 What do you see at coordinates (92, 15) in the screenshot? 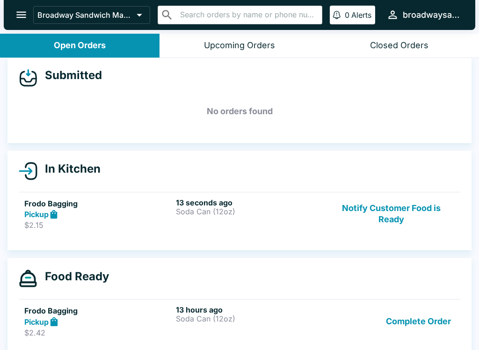
I see `button: Broadway Sandwich Market` at bounding box center [92, 15].